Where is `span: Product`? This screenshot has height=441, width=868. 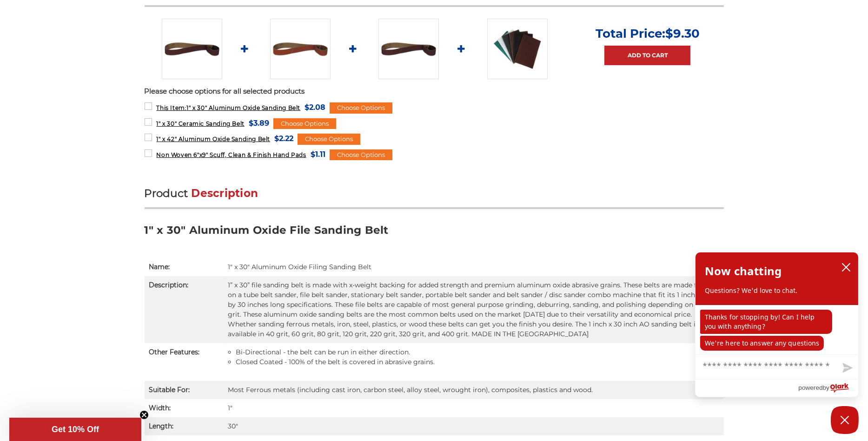
span: Product is located at coordinates (167, 193).